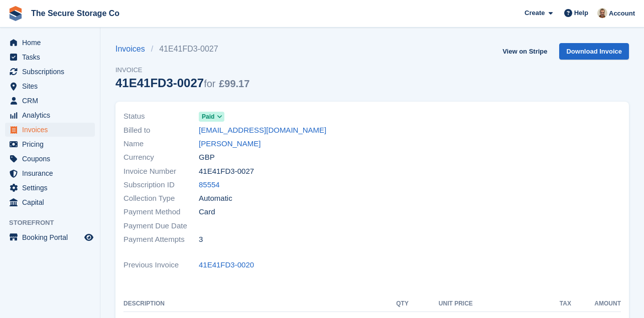 The height and width of the screenshot is (318, 644). What do you see at coordinates (52, 72) in the screenshot?
I see `span: Subscriptions` at bounding box center [52, 72].